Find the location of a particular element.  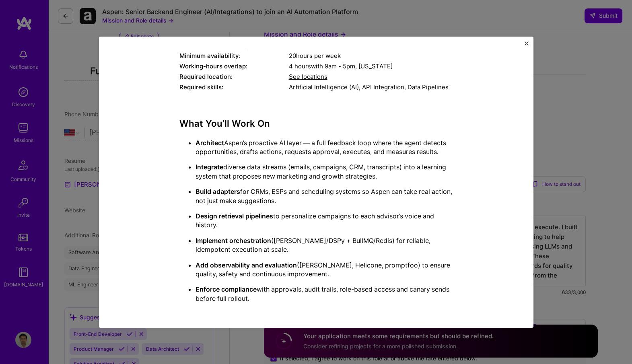

div: Minimum availability: is located at coordinates (234, 56).